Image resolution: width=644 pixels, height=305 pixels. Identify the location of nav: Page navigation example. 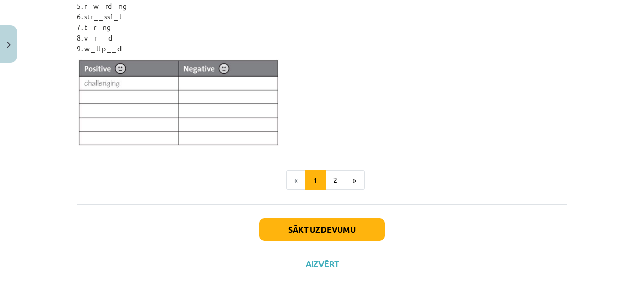
(322, 180).